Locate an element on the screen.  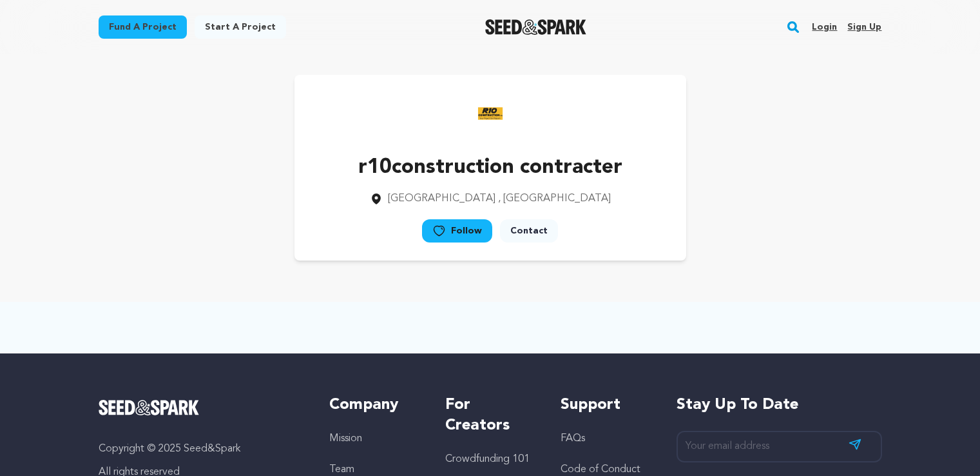
a: FAQs is located at coordinates (573, 438).